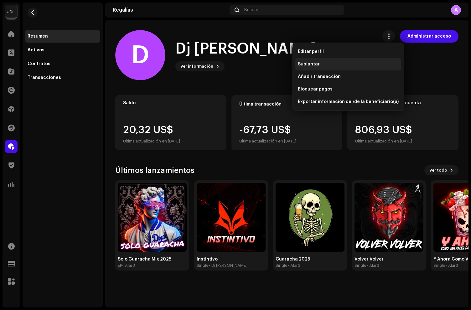 The width and height of the screenshot is (471, 310). I want to click on re-o-card-value: Saldo, so click(171, 123).